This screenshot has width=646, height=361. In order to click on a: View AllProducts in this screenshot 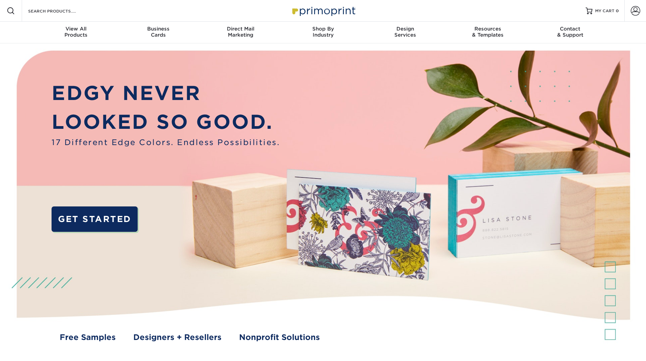, I will do `click(76, 33)`.